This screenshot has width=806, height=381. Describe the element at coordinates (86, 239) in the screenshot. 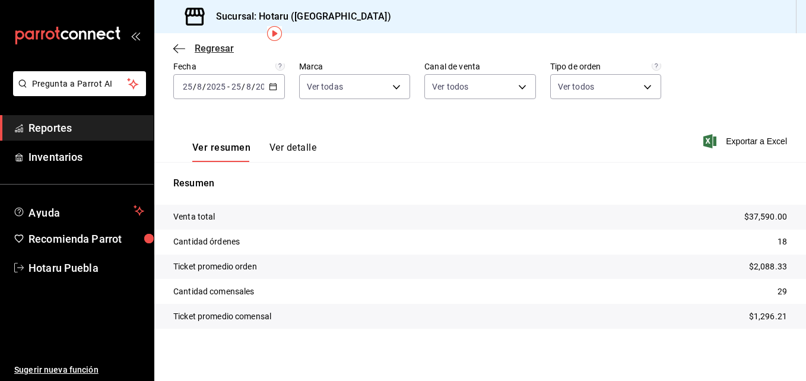

I see `span: Recomienda Parrot` at that location.